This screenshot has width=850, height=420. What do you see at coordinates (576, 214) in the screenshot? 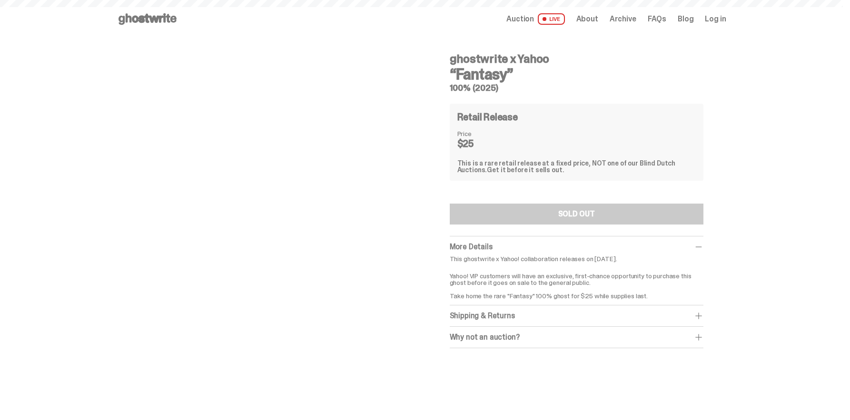
I see `button: SOLD OUT` at bounding box center [576, 214].